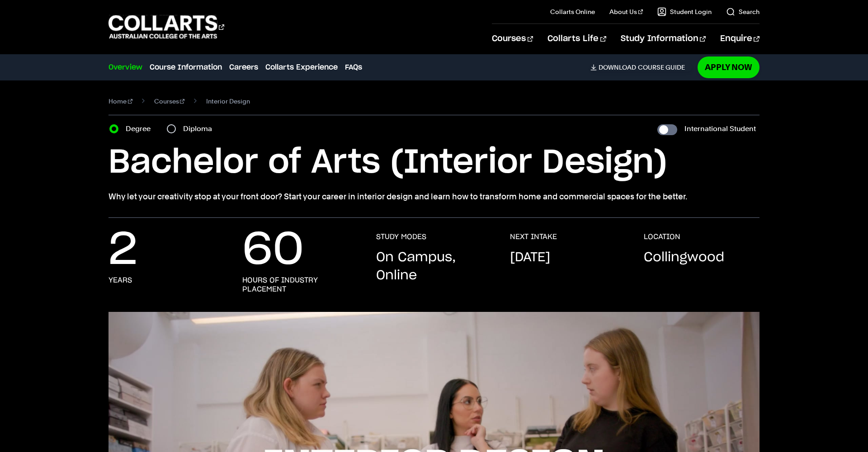 The height and width of the screenshot is (452, 868). Describe the element at coordinates (434, 267) in the screenshot. I see `p: On Campus, Online` at that location.